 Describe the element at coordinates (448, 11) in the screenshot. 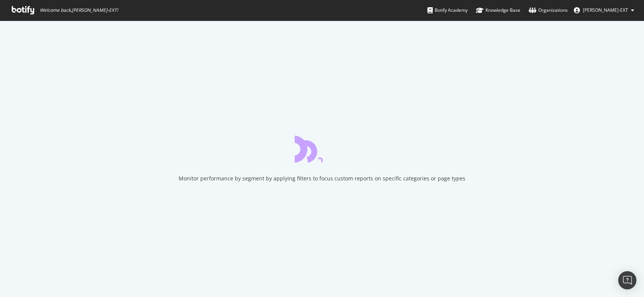

I see `div: Botify Academy` at that location.